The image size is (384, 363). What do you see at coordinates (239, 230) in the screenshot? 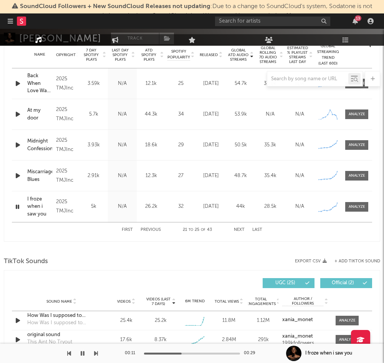
I see `button: Next` at bounding box center [239, 230].